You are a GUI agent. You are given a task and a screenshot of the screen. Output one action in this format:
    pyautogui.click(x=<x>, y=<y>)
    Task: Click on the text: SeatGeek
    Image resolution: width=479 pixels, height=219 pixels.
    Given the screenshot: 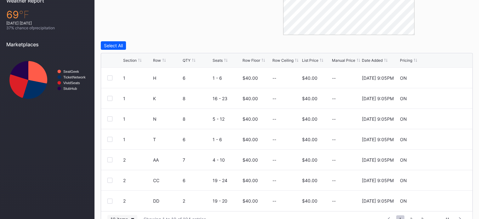 What is the action you would take?
    pyautogui.click(x=71, y=71)
    